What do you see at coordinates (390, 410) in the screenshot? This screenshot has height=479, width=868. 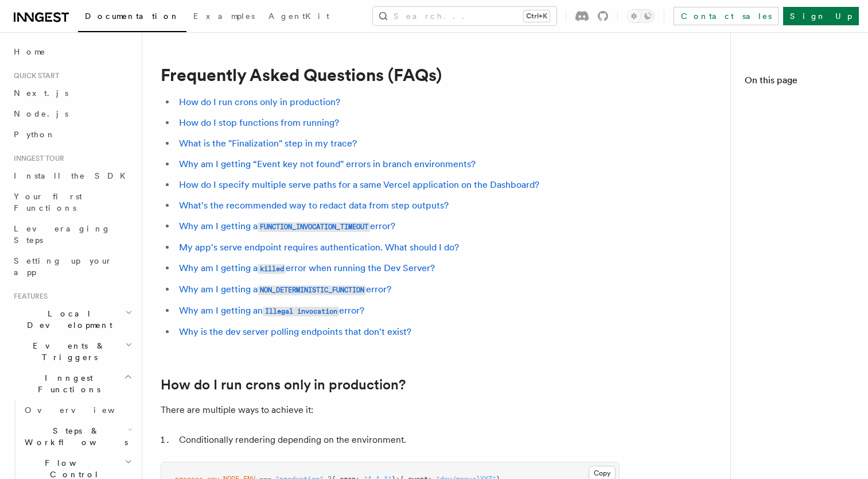 I see `p: There are multiple ways to achieve it:` at bounding box center [390, 410].